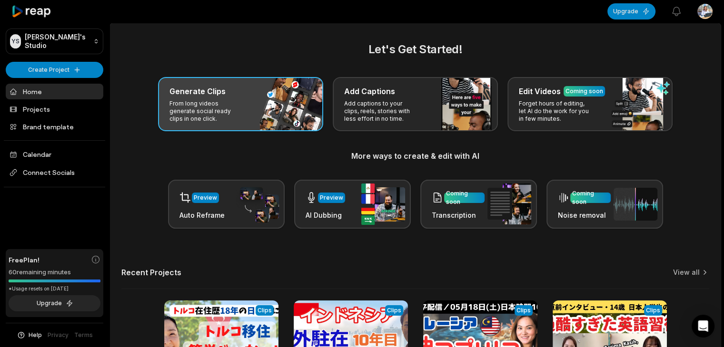 Image resolution: width=724 pixels, height=347 pixels. What do you see at coordinates (15, 41) in the screenshot?
I see `div: YS` at bounding box center [15, 41].